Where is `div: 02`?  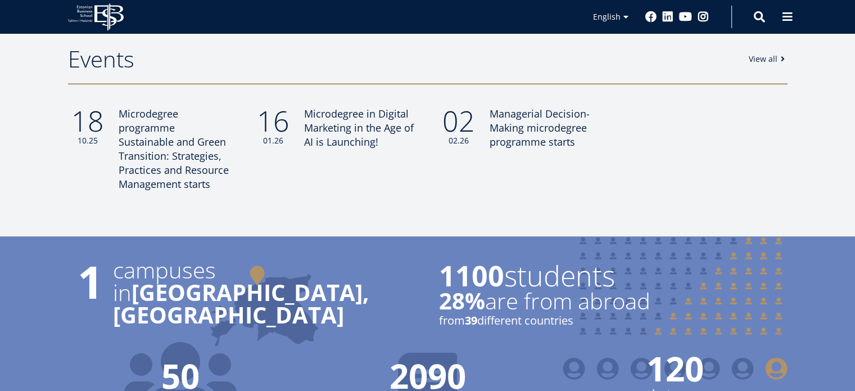
div: 02 is located at coordinates (459, 126).